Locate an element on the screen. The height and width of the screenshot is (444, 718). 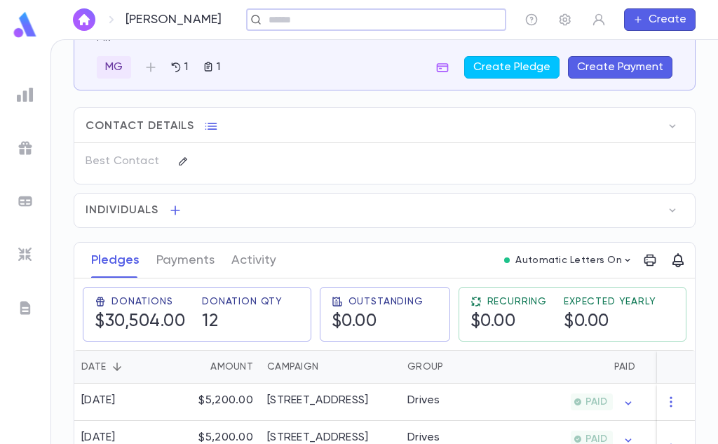
h5: $30,504.00 is located at coordinates (140, 322).